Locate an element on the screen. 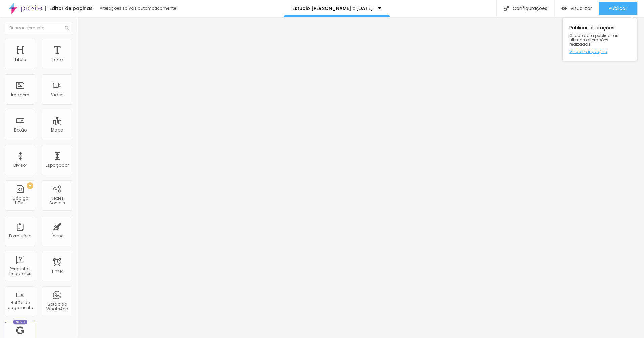  div: Botão do WhatsApp is located at coordinates (57, 307).